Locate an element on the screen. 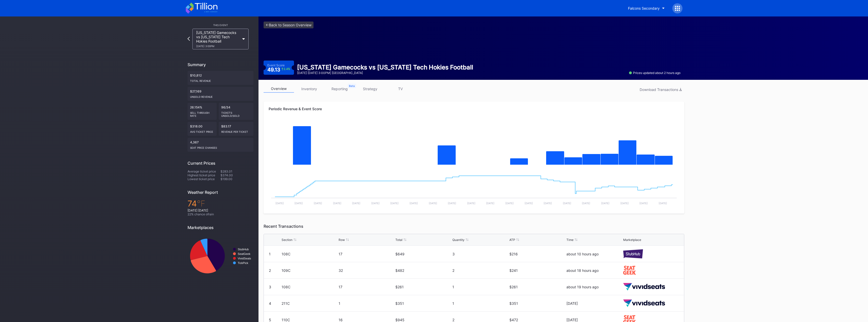  div: $318.00 is located at coordinates (202, 128).